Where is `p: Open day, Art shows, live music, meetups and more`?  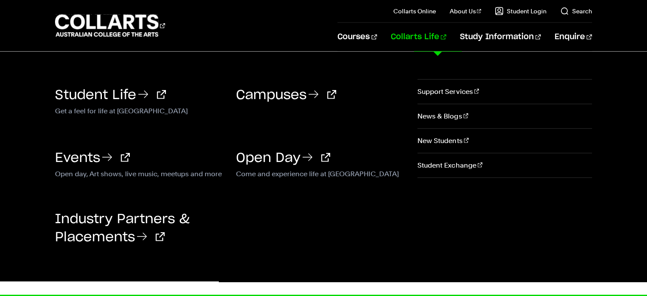
p: Open day, Art shows, live music, meetups and more is located at coordinates (139, 173).